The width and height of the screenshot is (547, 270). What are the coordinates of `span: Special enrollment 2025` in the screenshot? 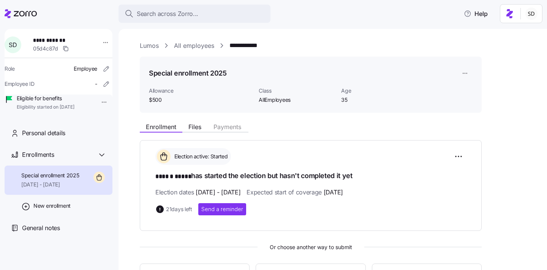 It's located at (50, 175).